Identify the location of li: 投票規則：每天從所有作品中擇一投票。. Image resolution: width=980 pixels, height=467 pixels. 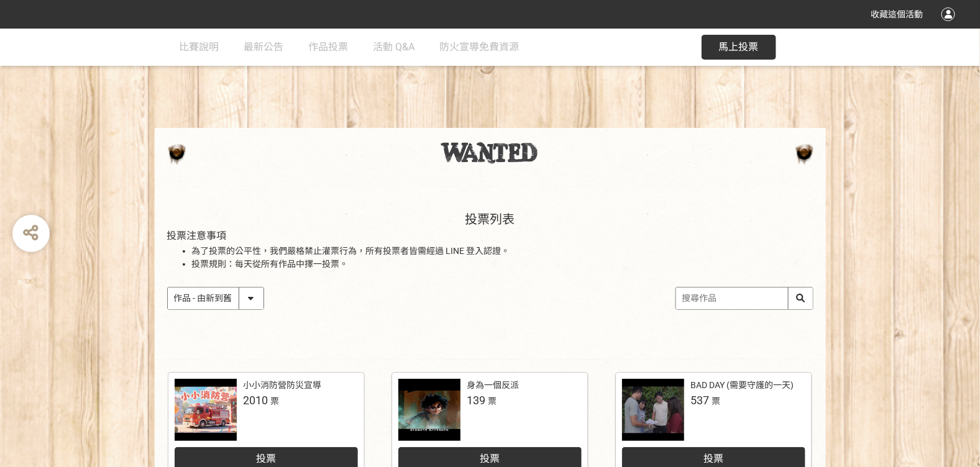
(503, 264).